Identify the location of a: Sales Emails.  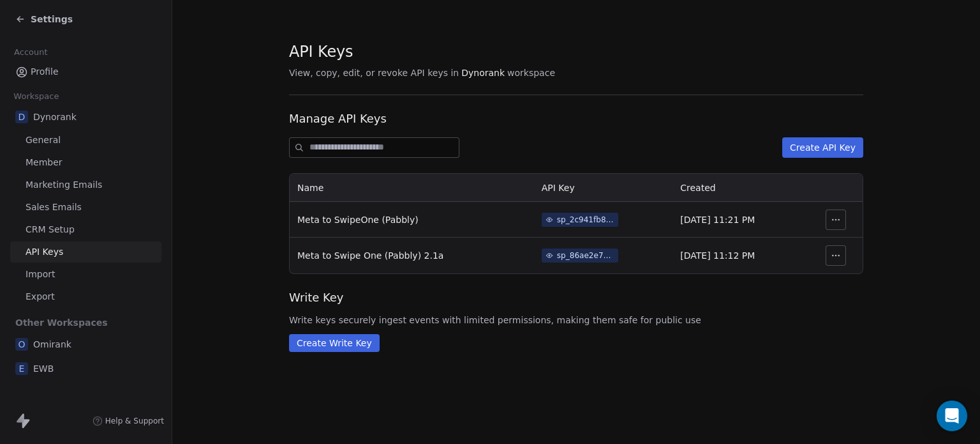
(86, 207).